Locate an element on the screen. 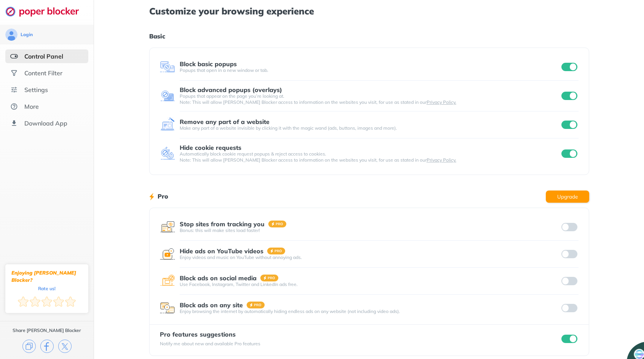 The height and width of the screenshot is (359, 644). img: facebook.svg is located at coordinates (47, 346).